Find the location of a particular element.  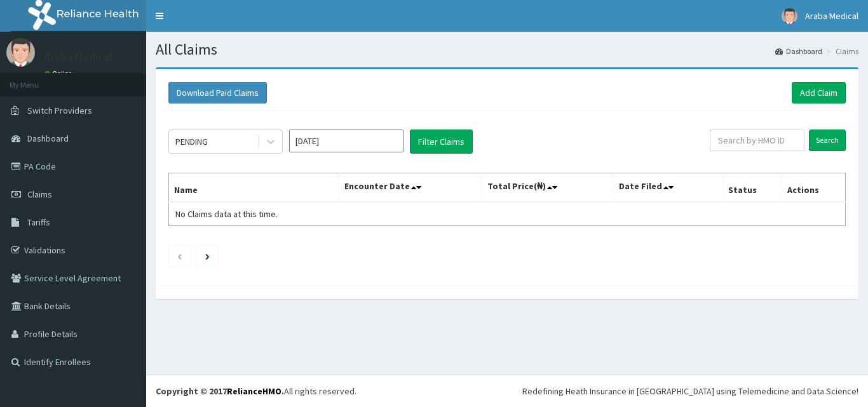

th: Encounter Date is located at coordinates (410, 188).